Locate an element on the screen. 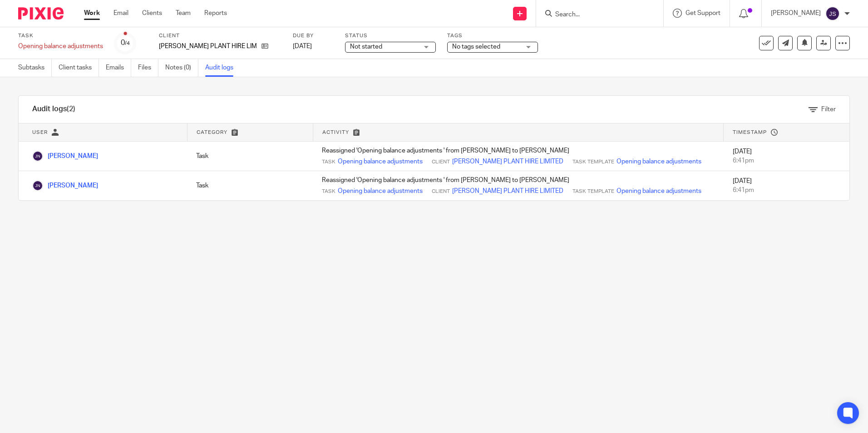 This screenshot has height=433, width=868. span: User is located at coordinates (40, 132).